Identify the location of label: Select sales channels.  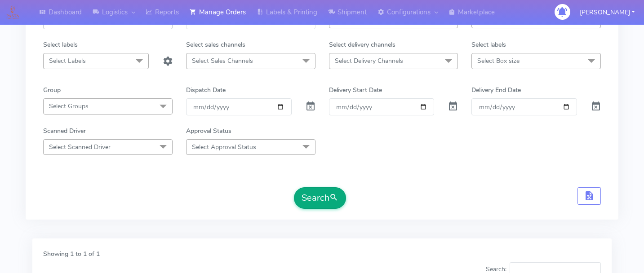
(216, 45).